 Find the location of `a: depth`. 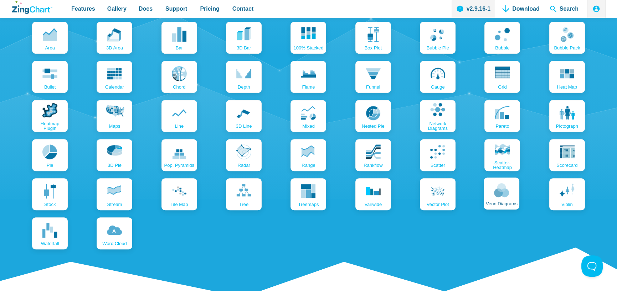

a: depth is located at coordinates (244, 77).